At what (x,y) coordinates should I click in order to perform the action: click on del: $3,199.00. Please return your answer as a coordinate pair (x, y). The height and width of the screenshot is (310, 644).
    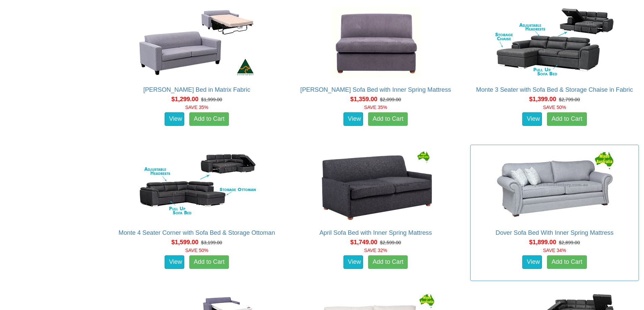
    Looking at the image, I should click on (212, 243).